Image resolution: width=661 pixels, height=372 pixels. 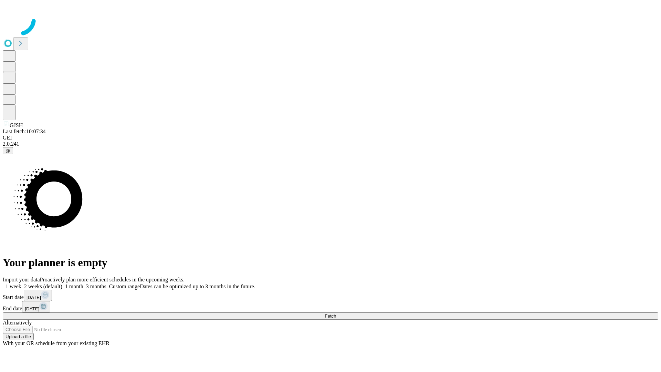 I want to click on span: Last fetch: 10:07:34, so click(x=24, y=131).